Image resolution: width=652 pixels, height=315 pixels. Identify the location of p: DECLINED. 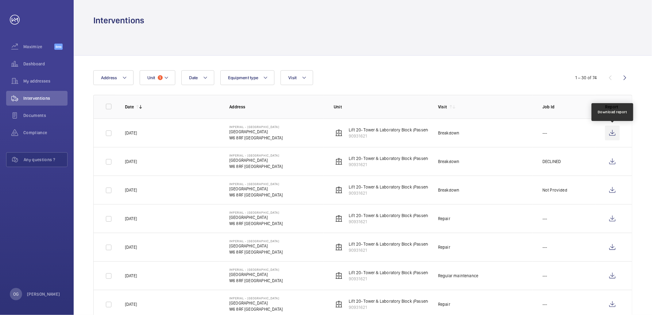
(552, 161).